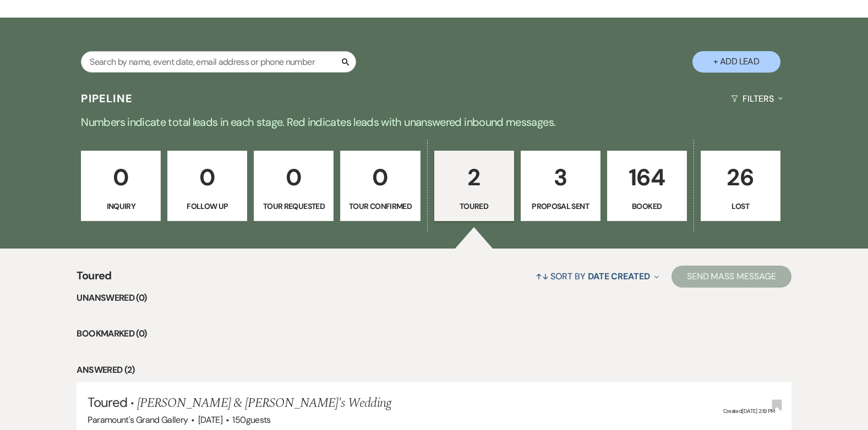 The image size is (868, 430). I want to click on p: Follow Up, so click(207, 206).